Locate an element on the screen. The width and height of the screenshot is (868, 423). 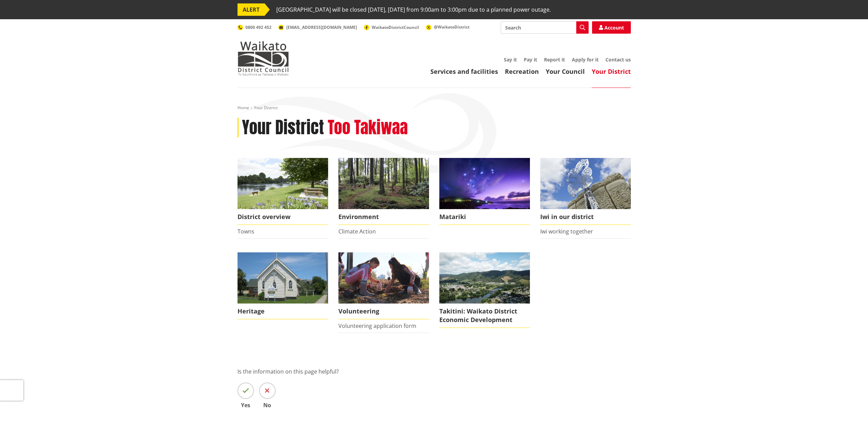
img: Raglan Church is located at coordinates (283, 278).